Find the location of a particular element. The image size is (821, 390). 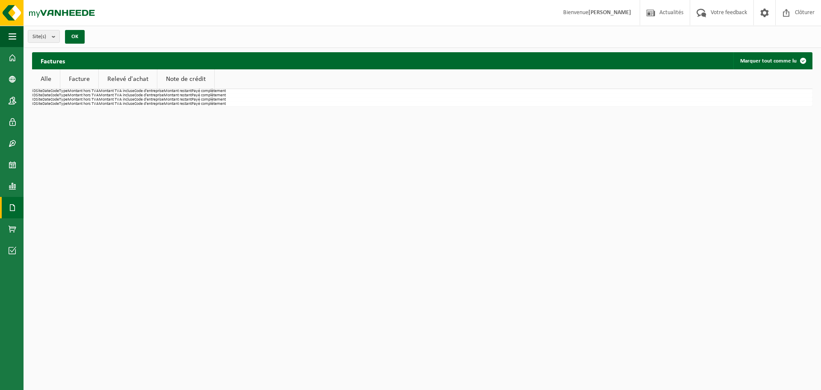

a: Note de crédit is located at coordinates (186, 79).